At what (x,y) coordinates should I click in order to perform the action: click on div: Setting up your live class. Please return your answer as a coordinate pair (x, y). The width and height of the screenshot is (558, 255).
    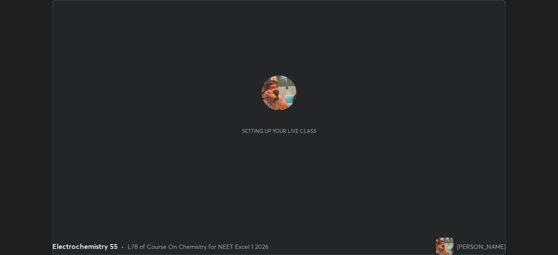
    Looking at the image, I should click on (279, 131).